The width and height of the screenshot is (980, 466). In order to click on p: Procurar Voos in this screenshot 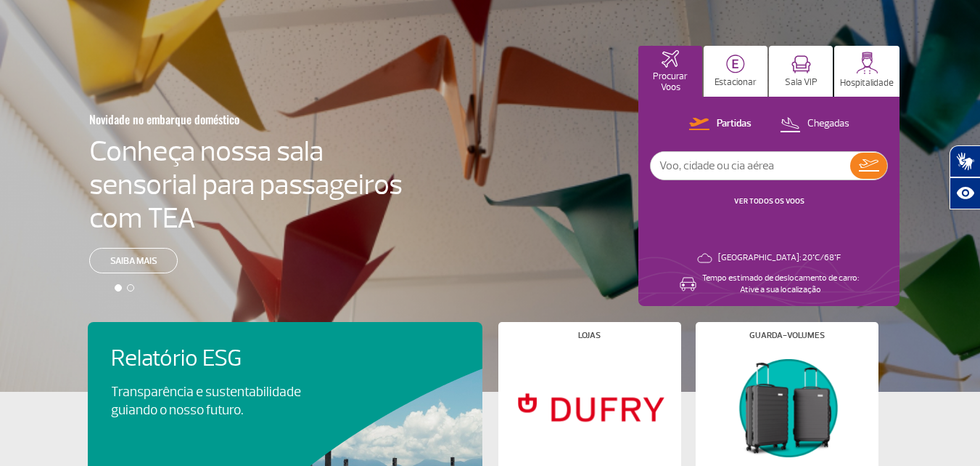, I will do `click(671, 82)`.